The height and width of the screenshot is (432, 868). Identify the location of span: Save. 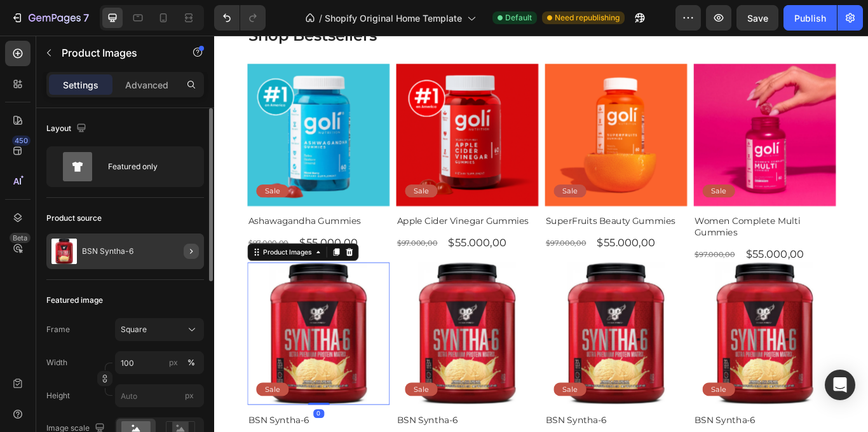
(758, 18).